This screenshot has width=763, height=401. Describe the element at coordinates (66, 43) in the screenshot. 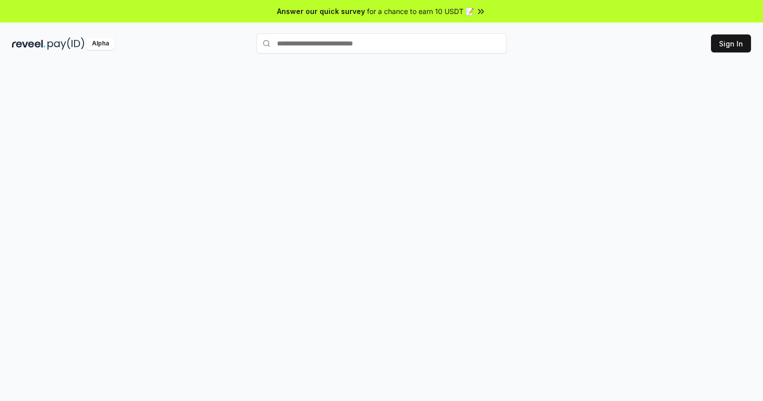

I see `img: pay_id` at that location.